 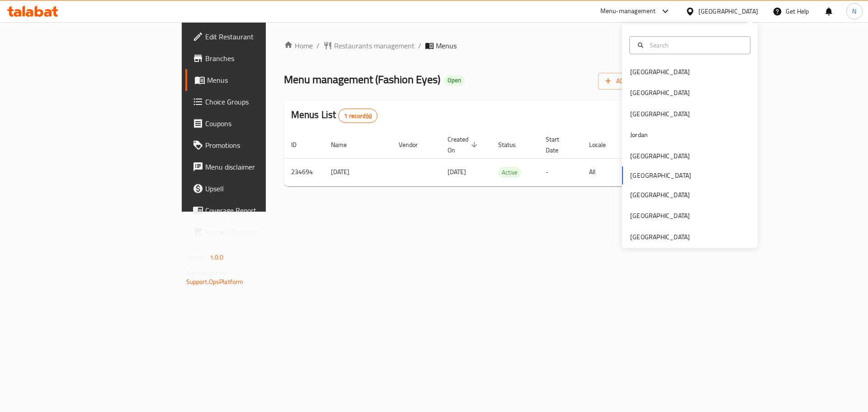 I want to click on a: Restaurants management, so click(x=369, y=46).